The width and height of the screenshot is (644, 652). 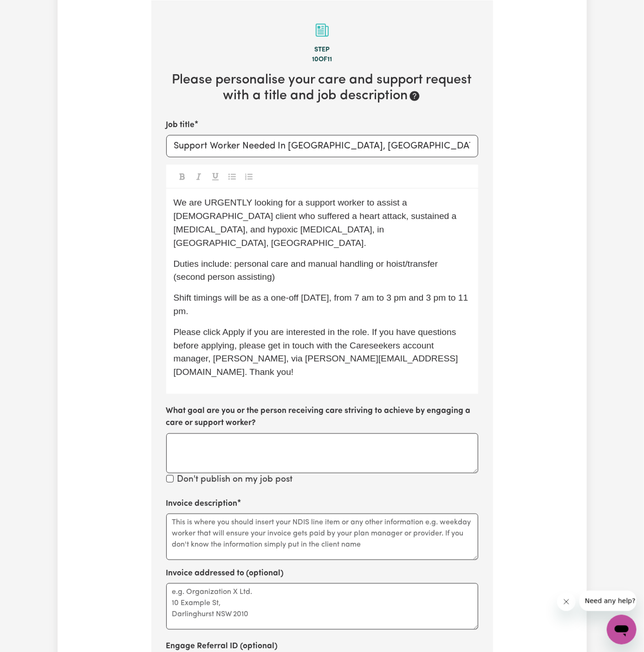 I want to click on div: 10 of 11, so click(x=322, y=60).